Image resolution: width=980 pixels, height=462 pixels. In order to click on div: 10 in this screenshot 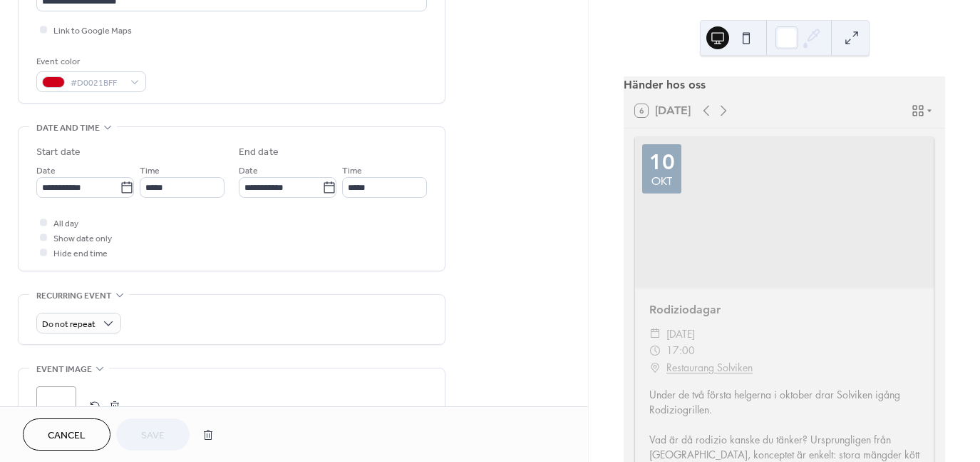, I will do `click(662, 162)`.